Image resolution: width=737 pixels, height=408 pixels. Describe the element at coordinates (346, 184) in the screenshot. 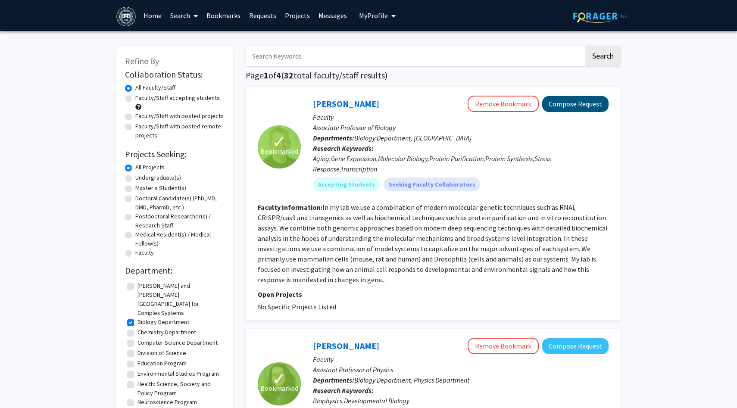

I see `mat-chip: Accepting Students` at that location.